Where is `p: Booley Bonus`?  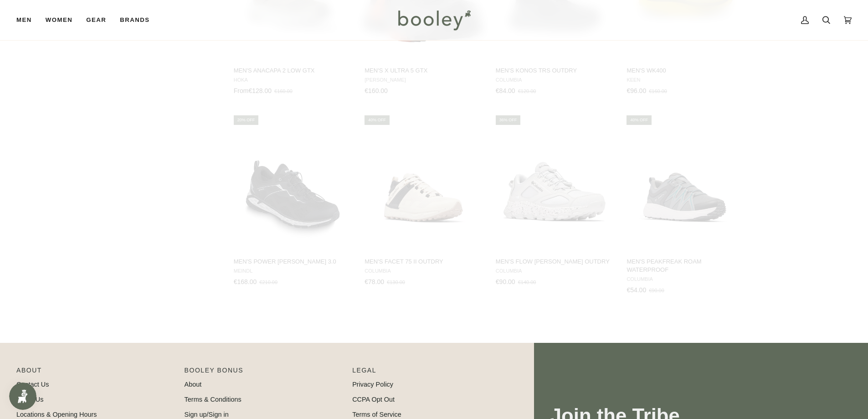
p: Booley Bonus is located at coordinates (264, 373).